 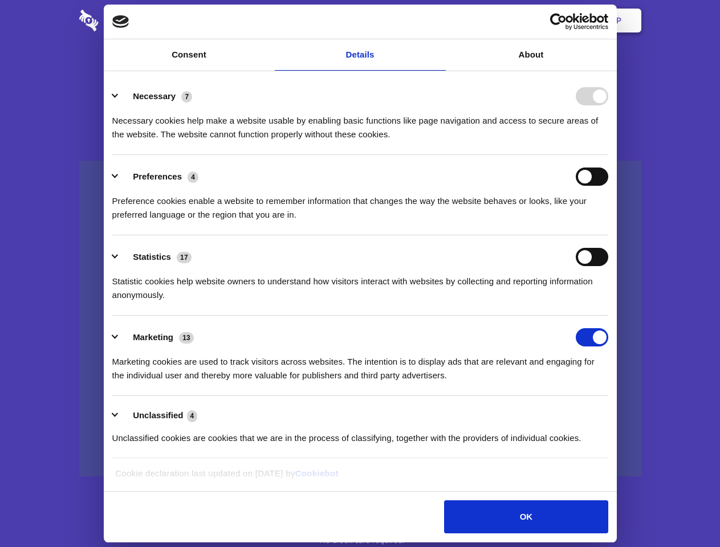 I want to click on h4: Auto-redaction of sensitive data, encrypted data sharing and self-destructing private chats. Shar..., so click(x=360, y=122).